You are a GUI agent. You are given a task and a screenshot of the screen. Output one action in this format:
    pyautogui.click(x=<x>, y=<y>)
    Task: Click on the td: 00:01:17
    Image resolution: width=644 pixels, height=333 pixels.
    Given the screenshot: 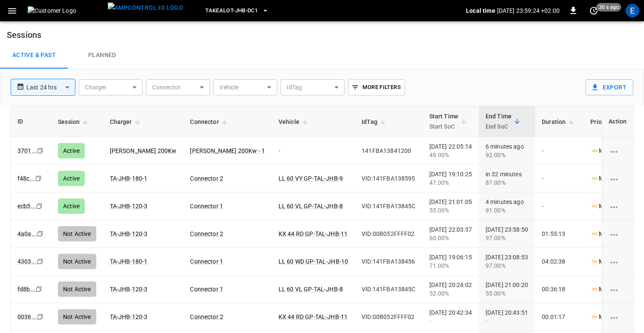 What is the action you would take?
    pyautogui.click(x=559, y=317)
    